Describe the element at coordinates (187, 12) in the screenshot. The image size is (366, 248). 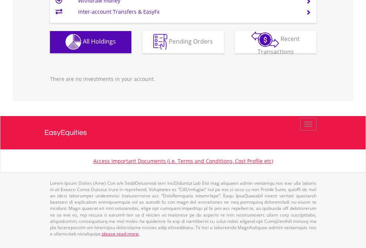
I see `td: Inter-account Transfers & EasyFx` at that location.